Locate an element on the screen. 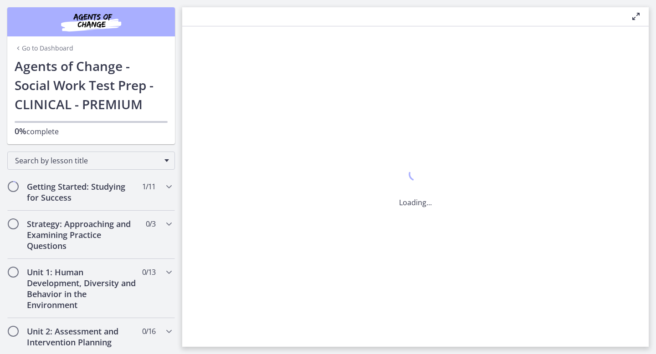 This screenshot has height=354, width=656. p: complete is located at coordinates (91, 131).